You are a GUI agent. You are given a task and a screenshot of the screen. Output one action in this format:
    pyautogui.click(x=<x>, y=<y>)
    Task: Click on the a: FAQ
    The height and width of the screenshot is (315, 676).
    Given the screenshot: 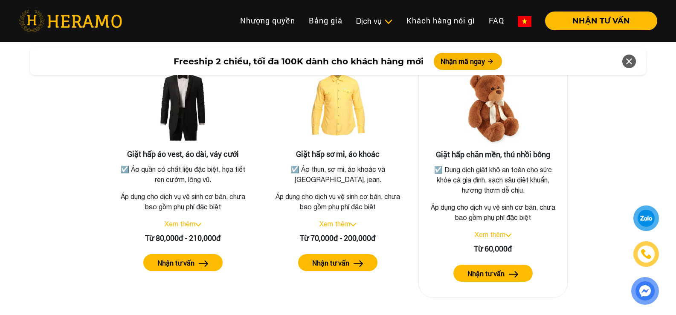 What is the action you would take?
    pyautogui.click(x=496, y=20)
    